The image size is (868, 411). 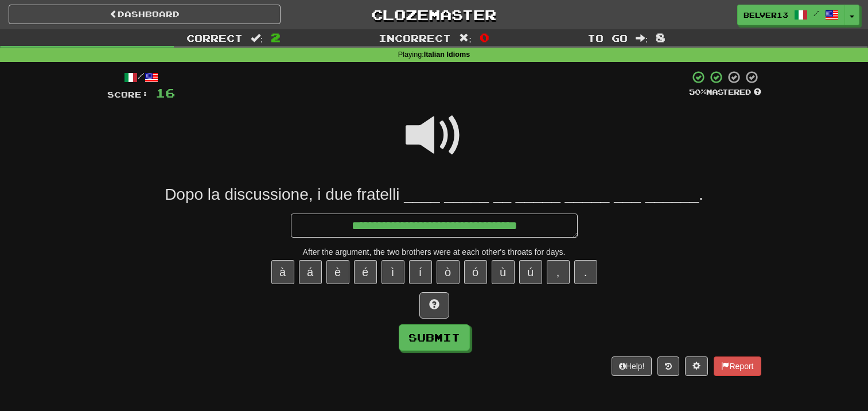 What do you see at coordinates (393, 272) in the screenshot?
I see `button: ì` at bounding box center [393, 272].